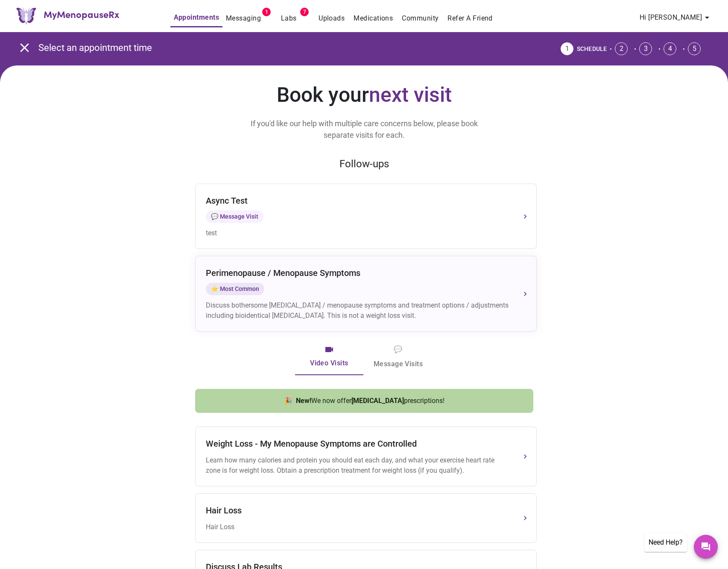  I want to click on a: Appointments, so click(196, 18).